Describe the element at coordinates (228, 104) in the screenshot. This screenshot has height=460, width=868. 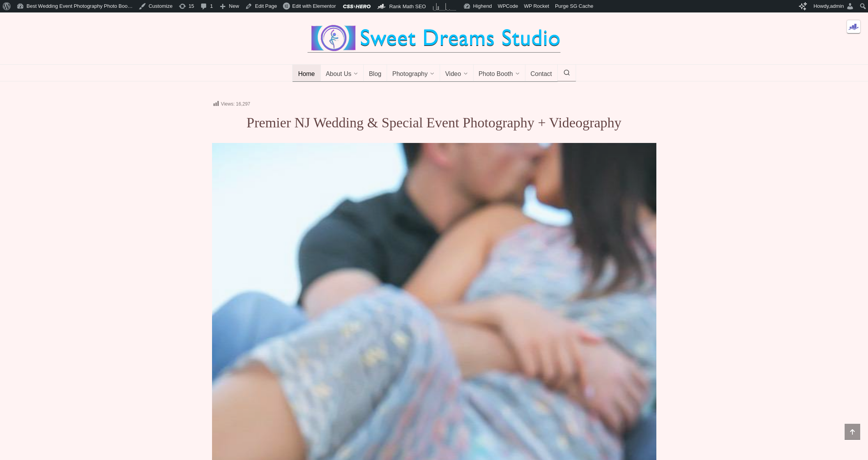
I see `span: Views:` at that location.